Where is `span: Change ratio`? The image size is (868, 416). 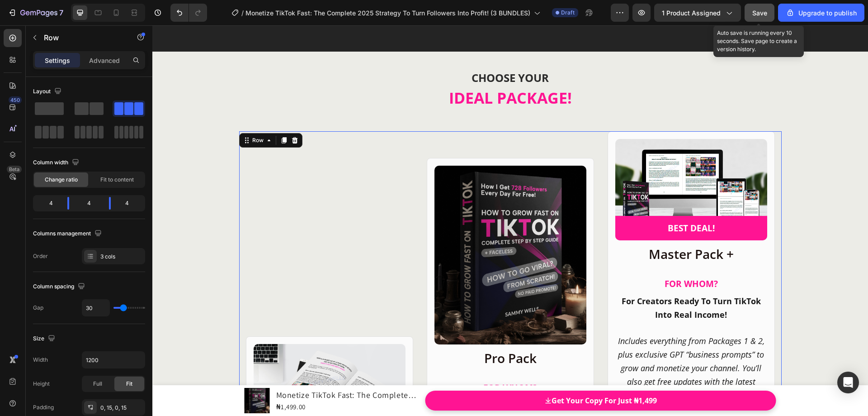 span: Change ratio is located at coordinates (61, 180).